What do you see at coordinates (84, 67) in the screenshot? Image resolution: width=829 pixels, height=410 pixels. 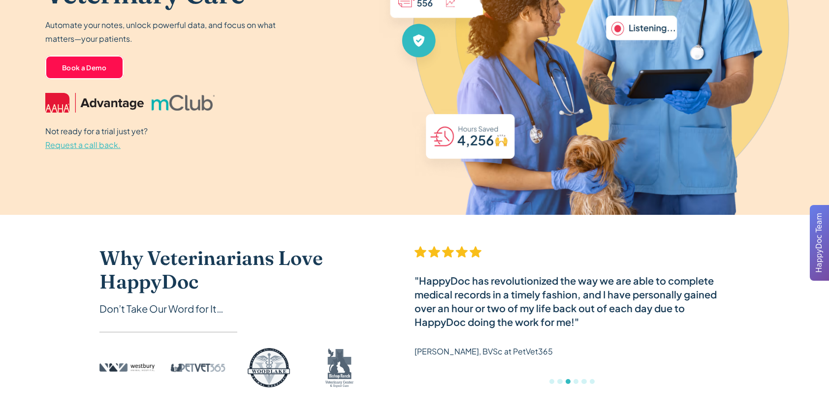 I see `a: Book a Demo` at bounding box center [84, 67].